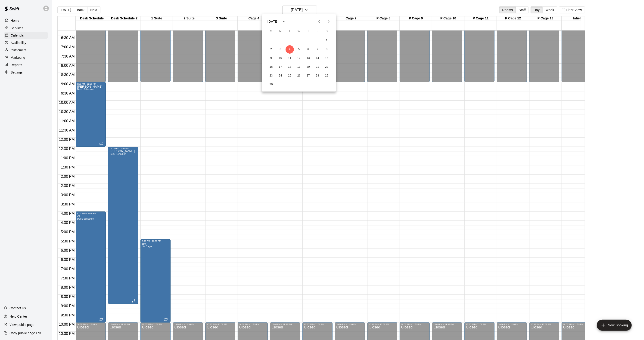  Describe the element at coordinates (290, 31) in the screenshot. I see `span: Tuesday` at that location.